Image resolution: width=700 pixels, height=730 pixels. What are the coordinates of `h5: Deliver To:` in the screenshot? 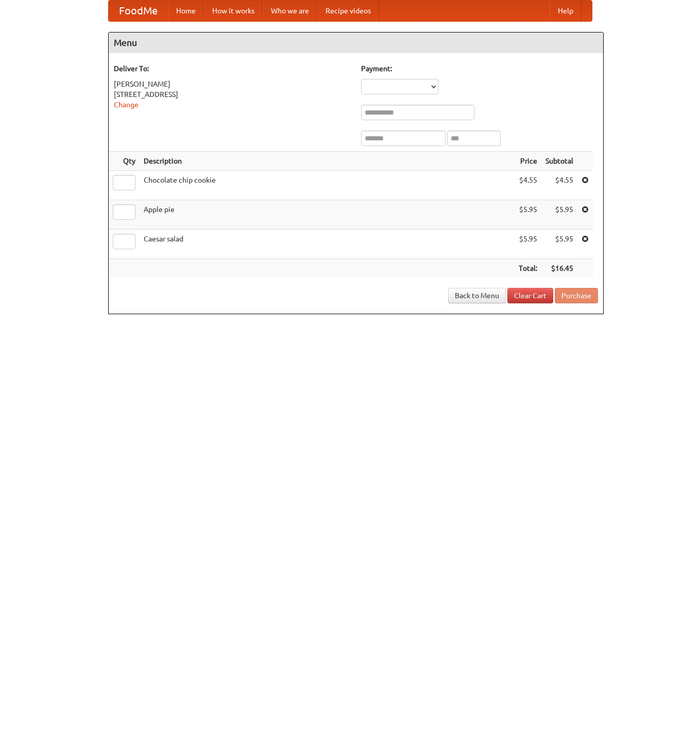 It's located at (232, 69).